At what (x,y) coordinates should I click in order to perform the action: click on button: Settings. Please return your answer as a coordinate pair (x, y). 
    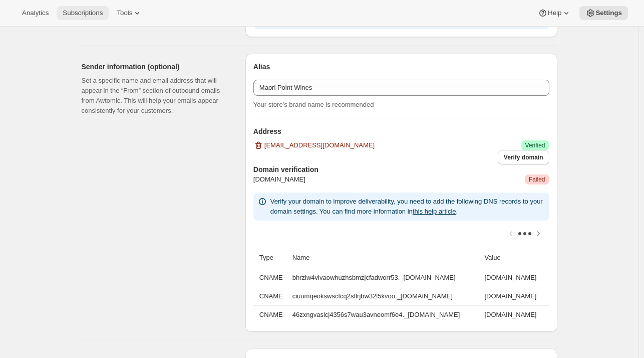
    Looking at the image, I should click on (604, 13).